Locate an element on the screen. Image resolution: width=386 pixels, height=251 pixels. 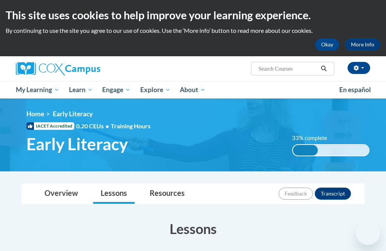
span: En español is located at coordinates (355, 89).